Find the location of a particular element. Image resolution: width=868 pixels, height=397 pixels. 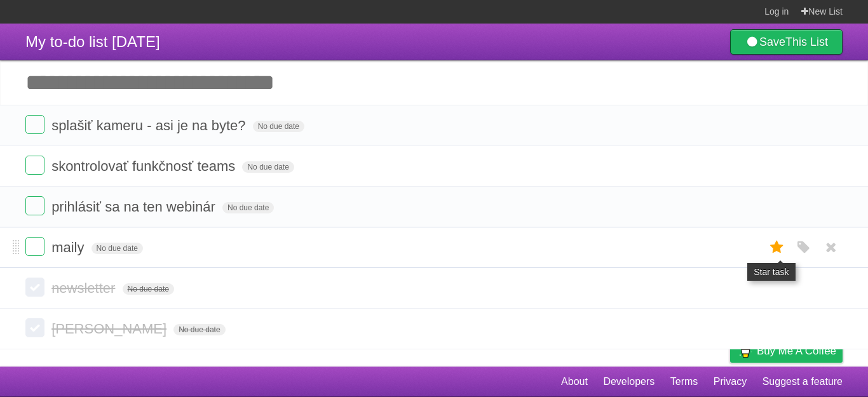

span: prihlásiť sa na ten webinár is located at coordinates (135, 206).